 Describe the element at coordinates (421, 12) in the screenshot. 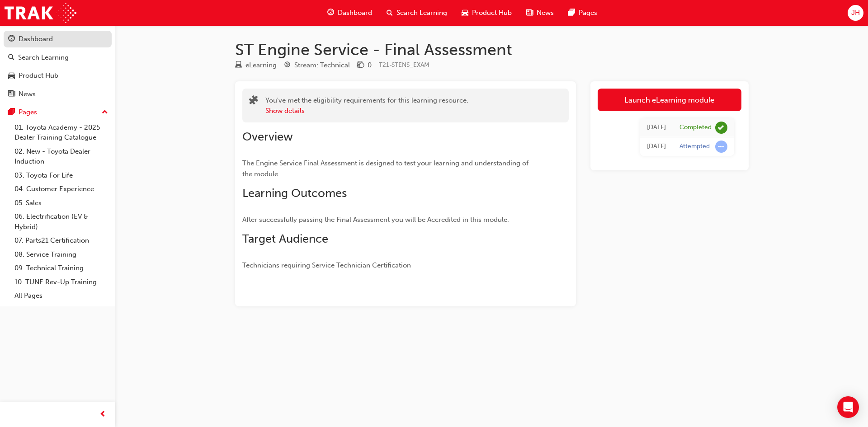

I see `span: Search Learning` at that location.